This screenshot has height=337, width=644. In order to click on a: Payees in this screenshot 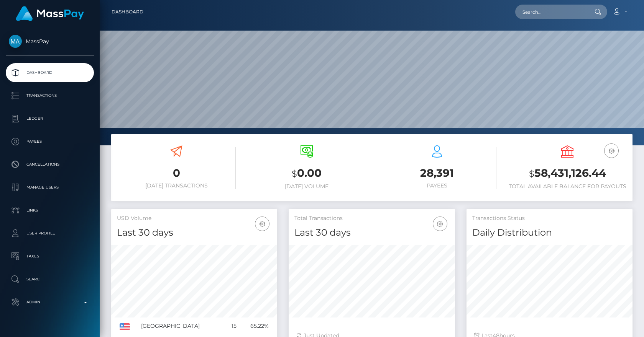, I will do `click(50, 142)`.